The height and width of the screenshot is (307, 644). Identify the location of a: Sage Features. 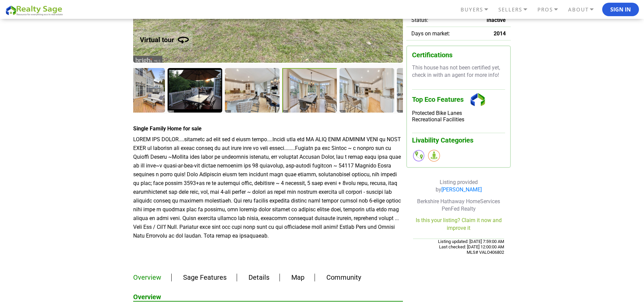
(205, 277).